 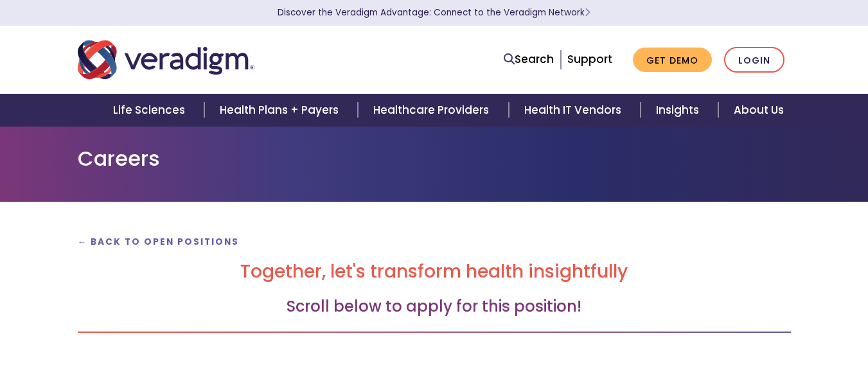 I want to click on a: Search, so click(x=529, y=59).